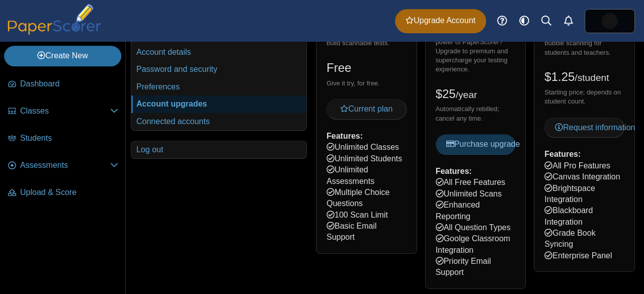 This screenshot has height=294, width=644. What do you see at coordinates (440, 21) in the screenshot?
I see `span: Upgrade Account` at bounding box center [440, 21].